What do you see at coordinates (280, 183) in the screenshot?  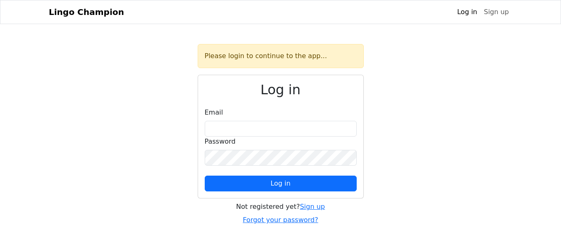 I see `button: Log in` at bounding box center [280, 183].